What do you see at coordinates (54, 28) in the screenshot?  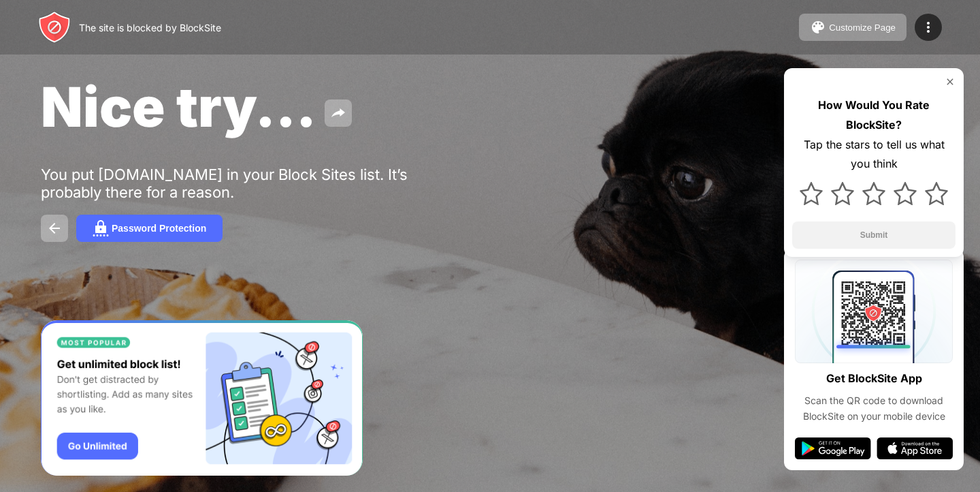 I see `img: header-logo.svg` at bounding box center [54, 28].